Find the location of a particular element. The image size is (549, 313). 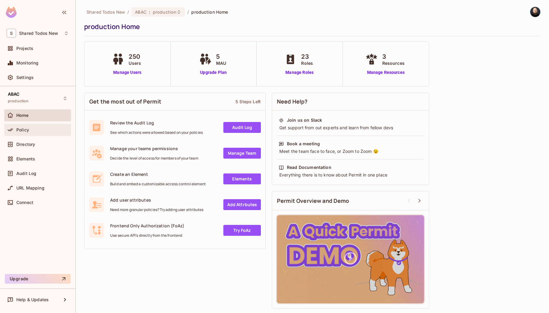

span: Connect is located at coordinates (25, 203).